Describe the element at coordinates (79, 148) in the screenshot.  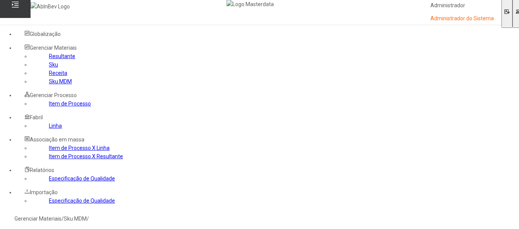
I see `a: Item de Processo X Linha` at that location.